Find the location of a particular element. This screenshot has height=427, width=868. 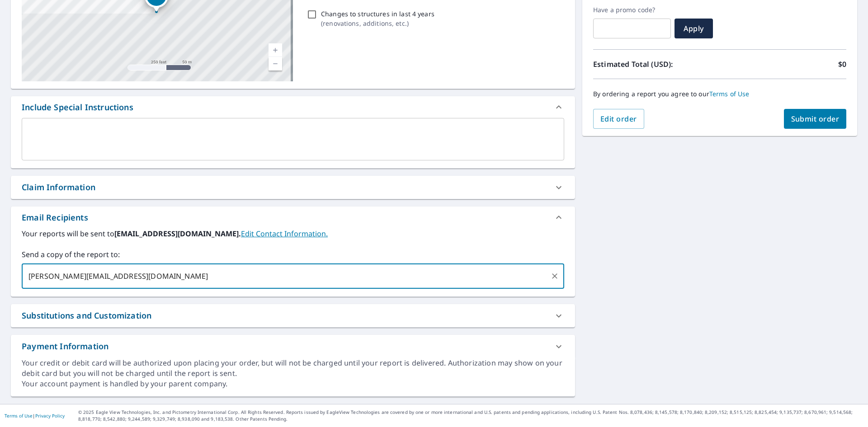

span: Submit order is located at coordinates (815, 119).